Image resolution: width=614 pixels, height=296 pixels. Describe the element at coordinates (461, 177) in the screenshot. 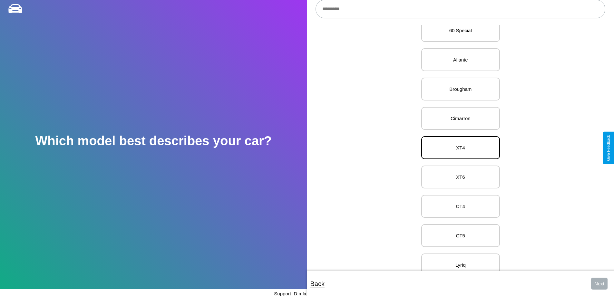

I see `p: XT6` at that location.